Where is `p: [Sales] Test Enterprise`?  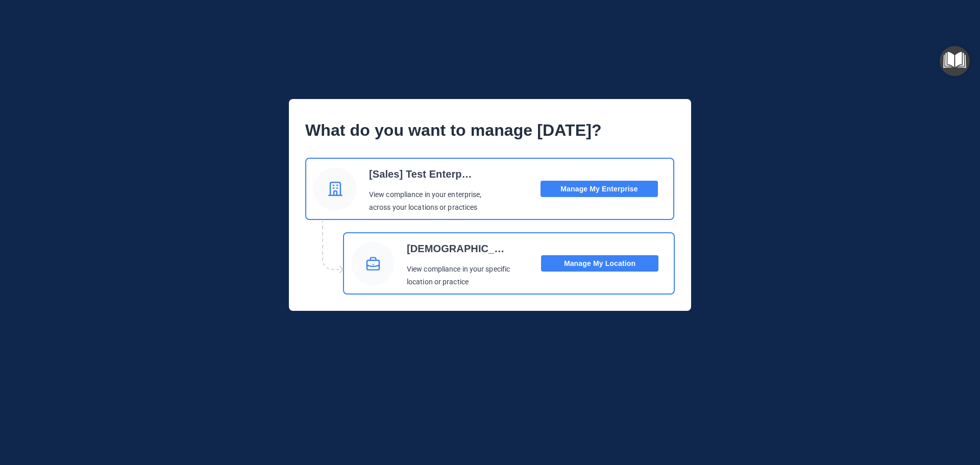 p: [Sales] Test Enterprise is located at coordinates (421, 174).